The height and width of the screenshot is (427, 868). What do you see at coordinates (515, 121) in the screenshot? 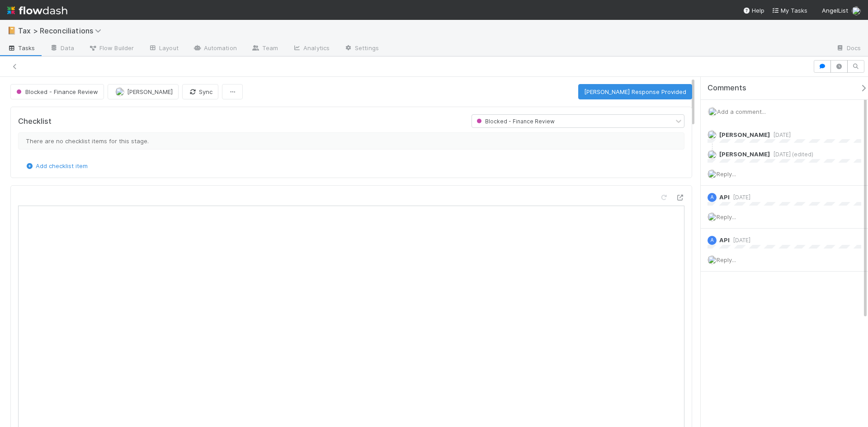
I see `span: Blocked - Finance Review` at bounding box center [515, 121].